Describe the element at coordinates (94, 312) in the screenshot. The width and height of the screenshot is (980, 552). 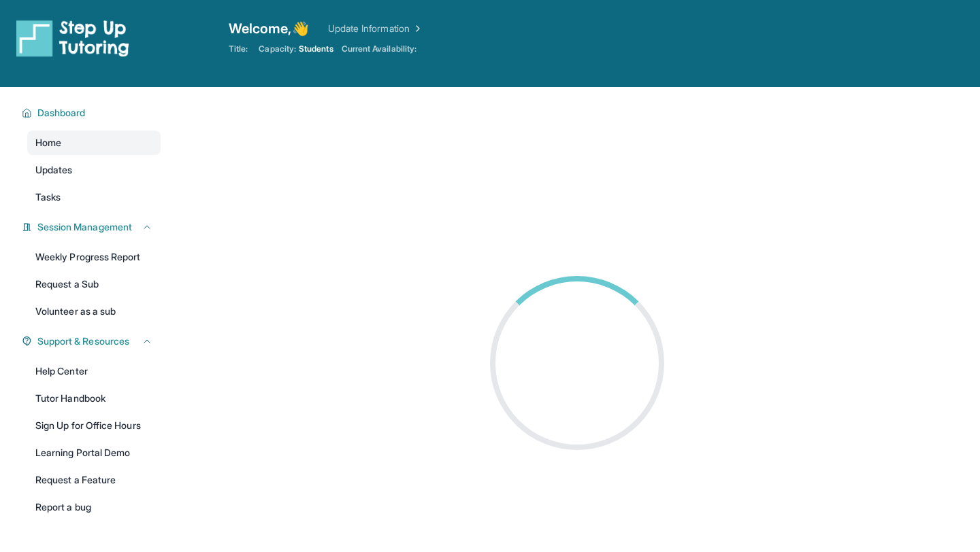
I see `a: Volunteer as a sub` at that location.